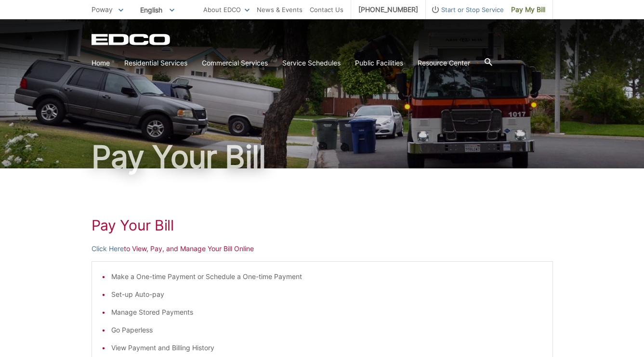 Image resolution: width=644 pixels, height=357 pixels. What do you see at coordinates (528, 9) in the screenshot?
I see `span: Pay My Bill` at bounding box center [528, 9].